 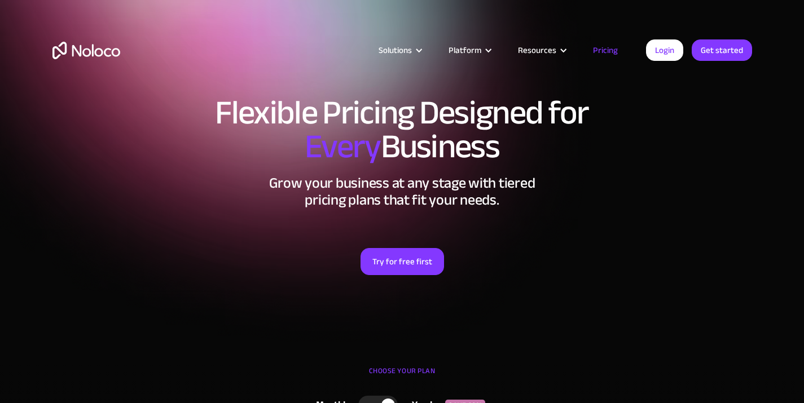 What do you see at coordinates (86, 50) in the screenshot?
I see `a: home` at bounding box center [86, 50].